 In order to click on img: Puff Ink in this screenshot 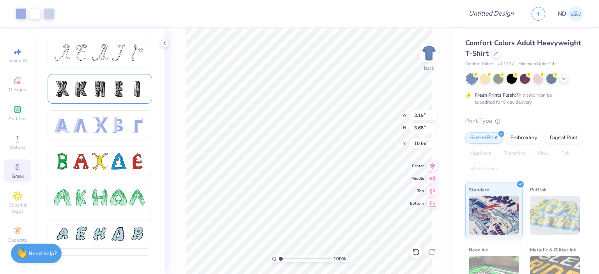, I will do `click(555, 215)`.